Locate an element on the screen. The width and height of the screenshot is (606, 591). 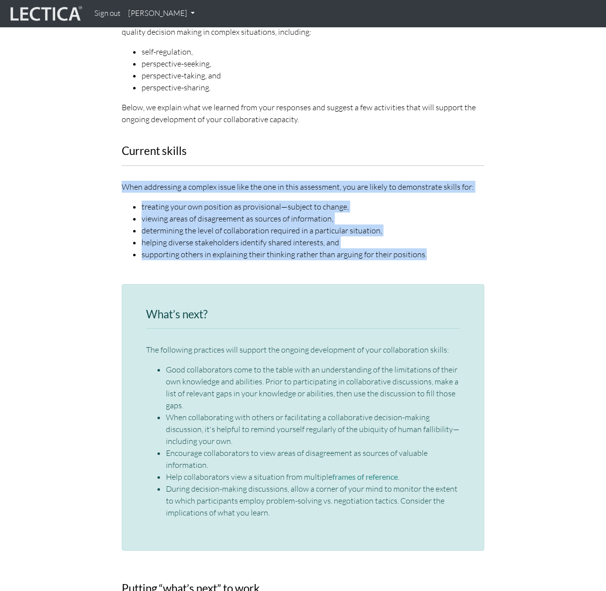
li: Help collaborators view a situation from multiple . is located at coordinates (313, 477).